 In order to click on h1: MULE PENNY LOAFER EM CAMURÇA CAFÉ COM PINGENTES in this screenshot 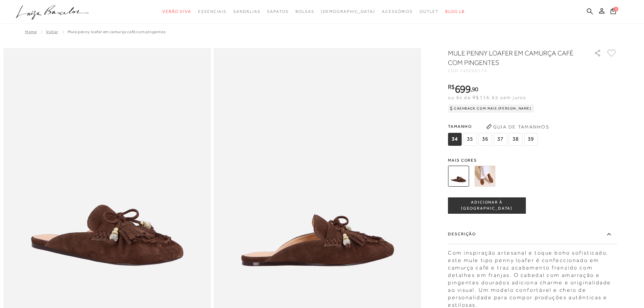, I will do `click(511, 58)`.